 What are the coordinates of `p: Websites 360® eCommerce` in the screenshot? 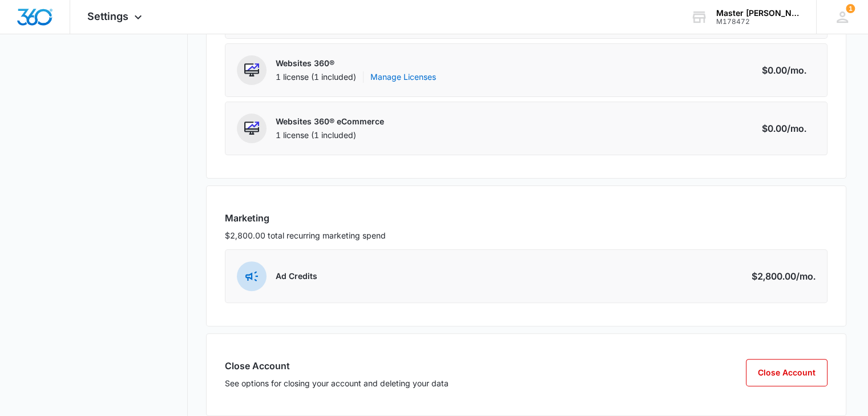 It's located at (330, 121).